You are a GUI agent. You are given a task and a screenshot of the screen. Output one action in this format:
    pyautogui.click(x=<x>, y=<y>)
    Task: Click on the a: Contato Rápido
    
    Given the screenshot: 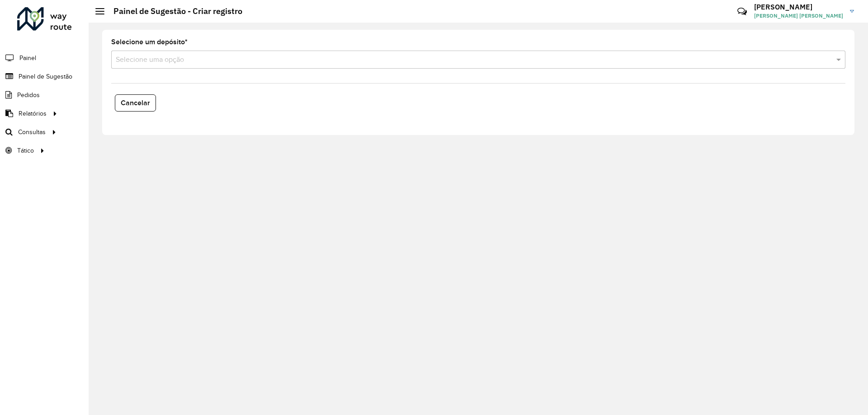 What is the action you would take?
    pyautogui.click(x=742, y=11)
    